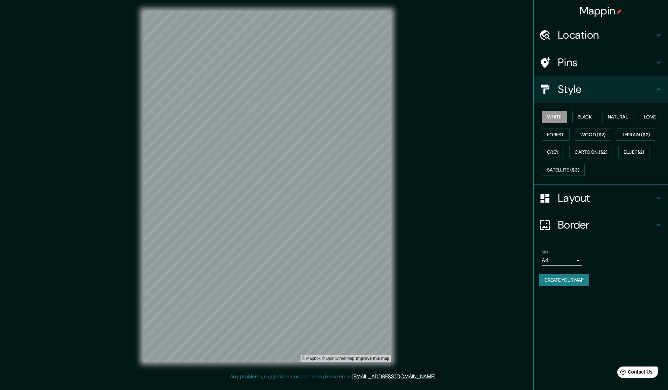 The height and width of the screenshot is (390, 668). I want to click on a: Mapbox, so click(311, 358).